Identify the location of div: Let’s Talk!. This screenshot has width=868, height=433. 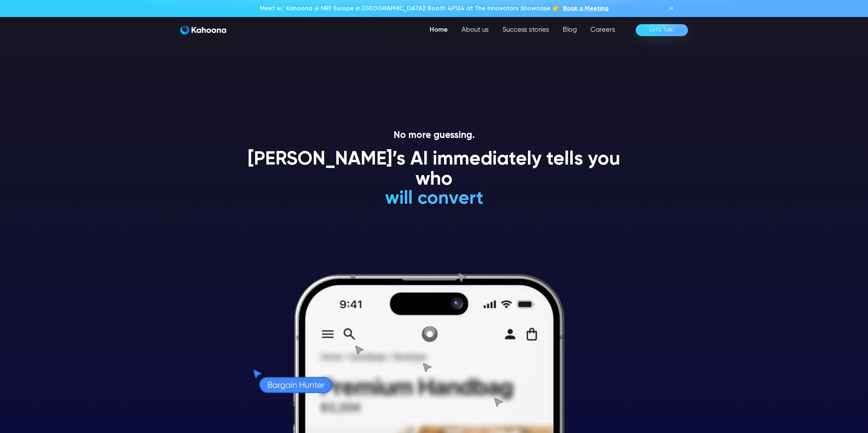
(662, 30).